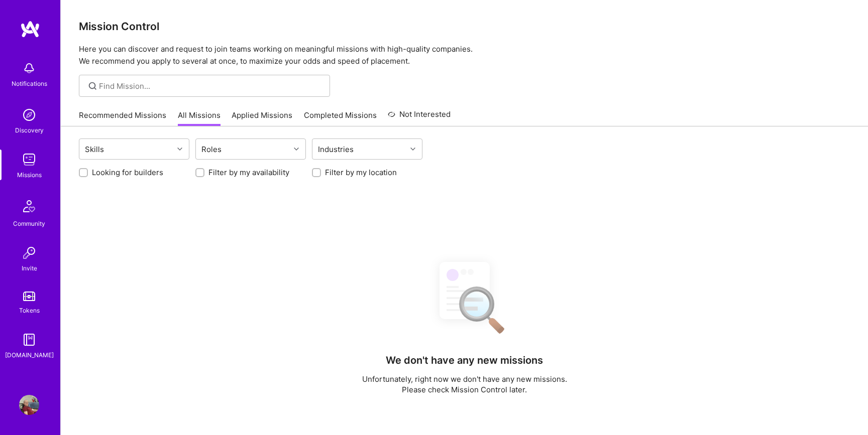 The width and height of the screenshot is (868, 435). What do you see at coordinates (465, 379) in the screenshot?
I see `p: Unfortunately, right now we don't have any new missions.` at bounding box center [465, 379].